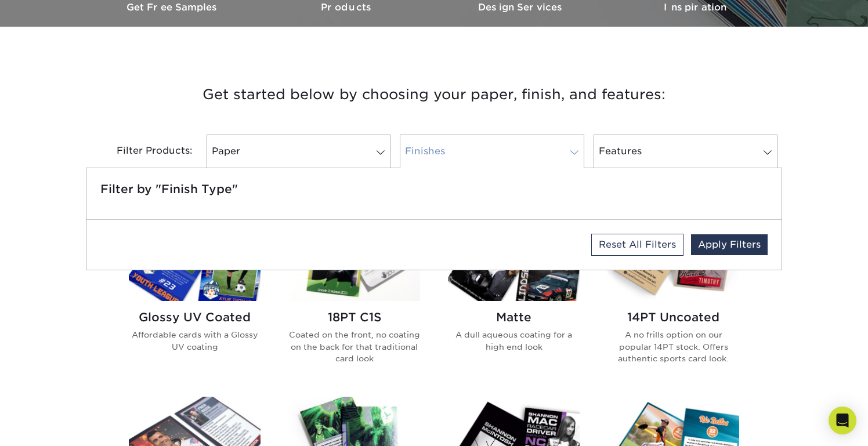 The image size is (868, 446). I want to click on a: Reset All Filters, so click(637, 245).